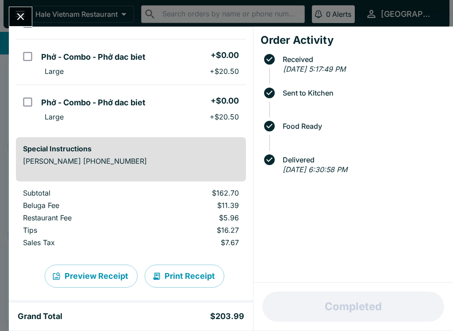 Image resolution: width=453 pixels, height=331 pixels. What do you see at coordinates (361, 126) in the screenshot?
I see `span: Food Ready` at bounding box center [361, 126].